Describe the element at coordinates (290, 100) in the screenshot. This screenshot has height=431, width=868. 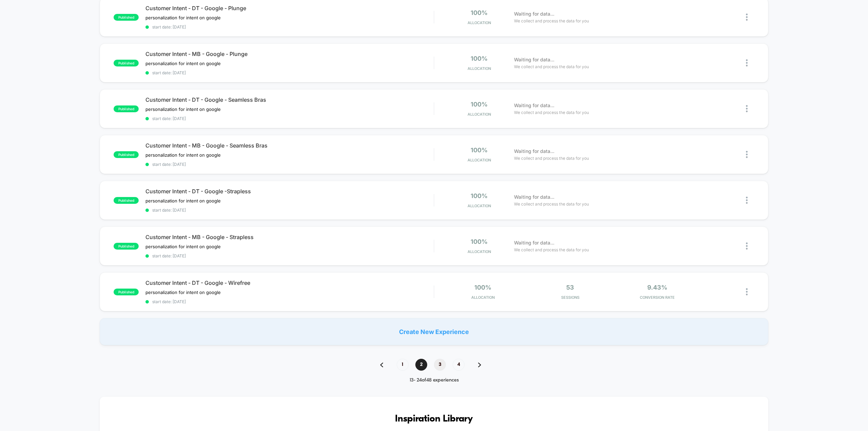
I see `span: Customer Intent - DT - Google - Seamless Bras` at that location.